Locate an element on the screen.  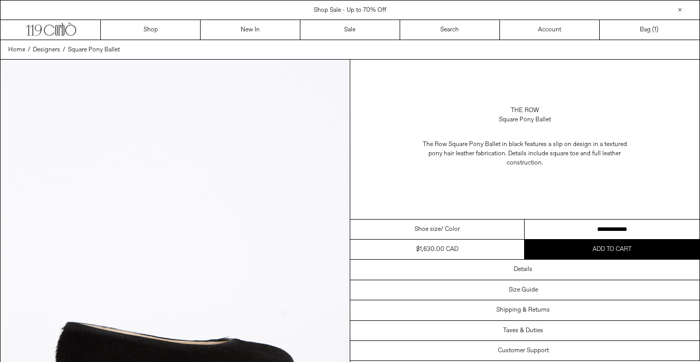
h3: Details is located at coordinates (523, 270).